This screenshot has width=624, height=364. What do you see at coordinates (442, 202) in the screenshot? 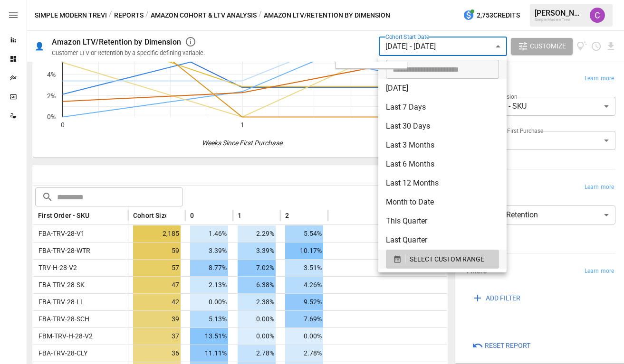
I see `li: Month to Date` at bounding box center [442, 202].